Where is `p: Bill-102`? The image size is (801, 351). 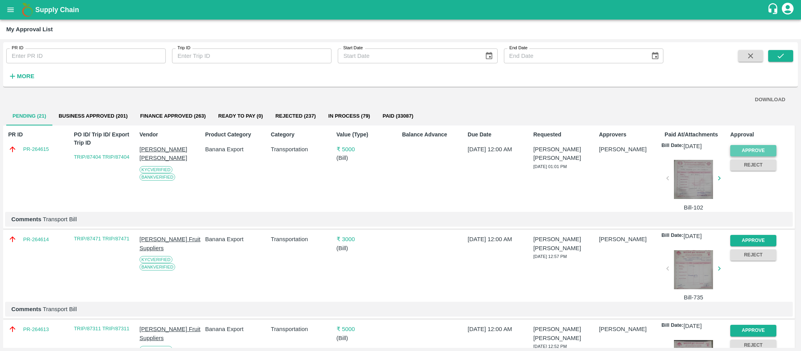
p: Bill-102 is located at coordinates (694, 208).